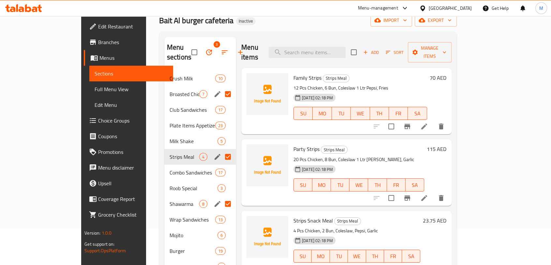  What do you see at coordinates (380, 113) in the screenshot?
I see `span: TH` at bounding box center [380, 113].